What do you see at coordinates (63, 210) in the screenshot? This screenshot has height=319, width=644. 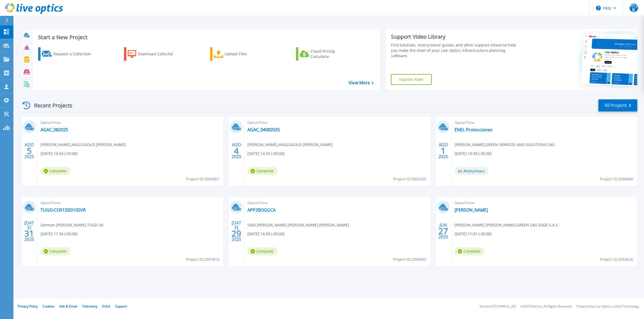 I see `a: TUGO-CO01SIS010SVR` at bounding box center [63, 210].